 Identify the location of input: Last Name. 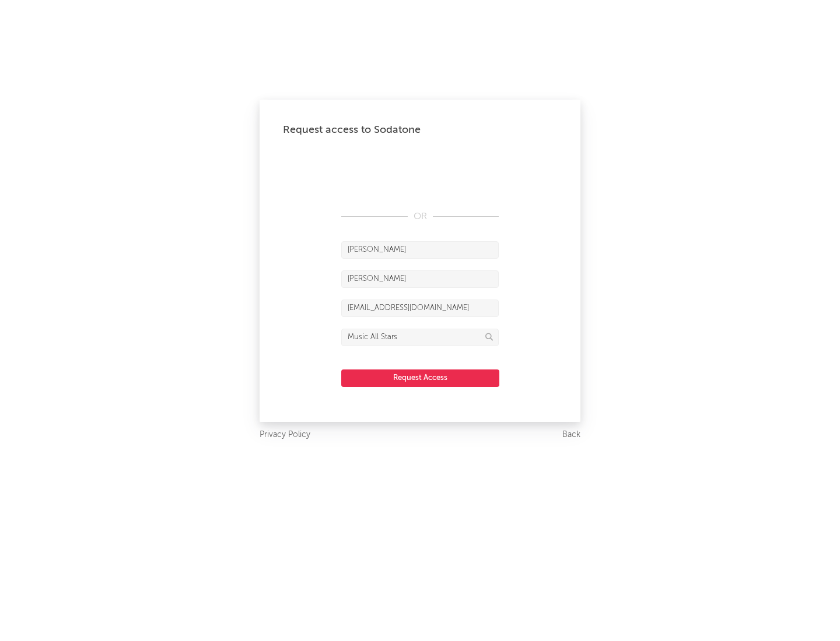
(420, 279).